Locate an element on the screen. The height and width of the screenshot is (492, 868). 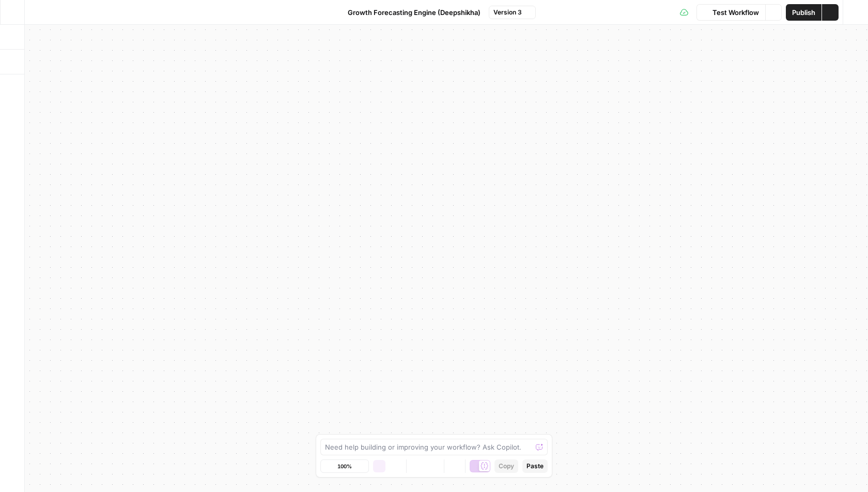
span: 100% is located at coordinates (345, 466).